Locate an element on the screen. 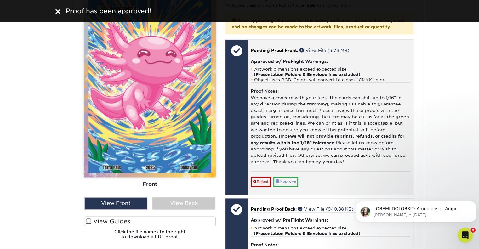 The width and height of the screenshot is (479, 249). div: View Back is located at coordinates (184, 203).